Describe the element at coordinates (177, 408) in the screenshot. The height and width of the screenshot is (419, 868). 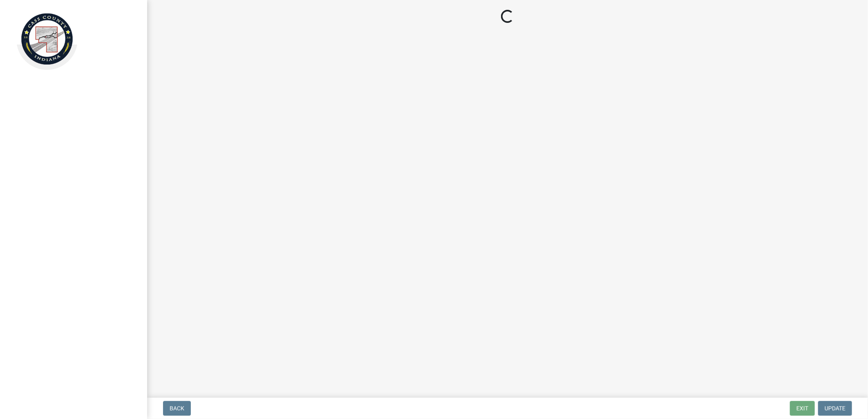
I see `button: Back` at that location.